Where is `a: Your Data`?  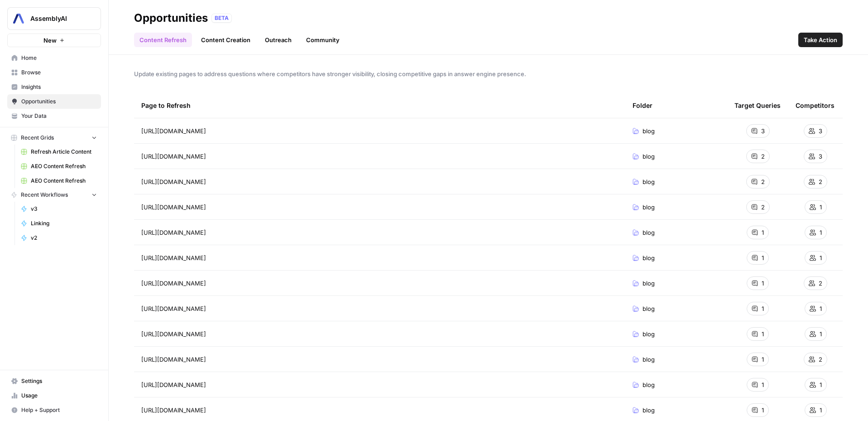 a: Your Data is located at coordinates (54, 116).